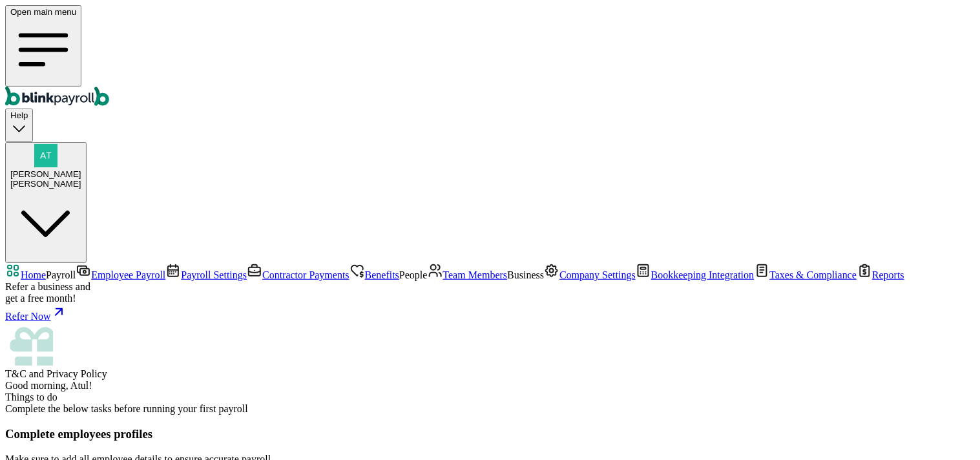 The height and width of the screenshot is (460, 980). What do you see at coordinates (475, 275) in the screenshot?
I see `span: Team Members` at bounding box center [475, 275].